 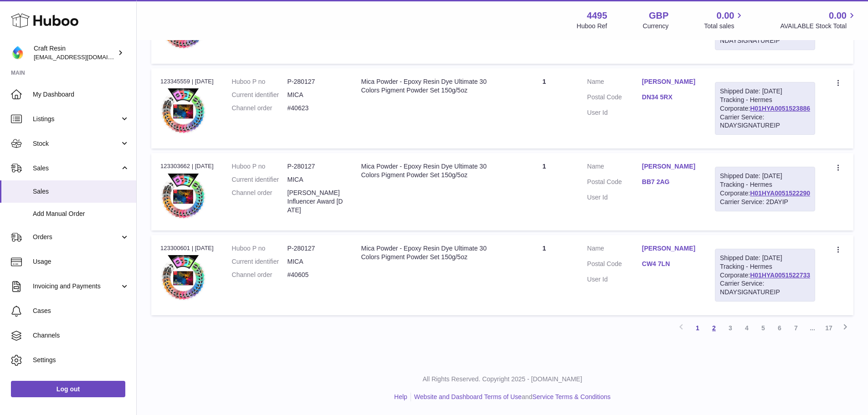 What do you see at coordinates (731, 328) in the screenshot?
I see `a: 3` at bounding box center [731, 328].